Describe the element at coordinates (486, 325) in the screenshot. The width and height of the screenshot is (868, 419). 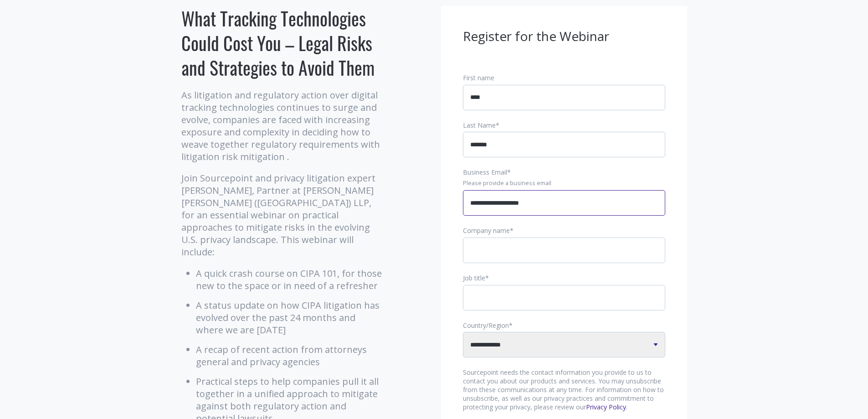
I see `span: Country/Region` at that location.